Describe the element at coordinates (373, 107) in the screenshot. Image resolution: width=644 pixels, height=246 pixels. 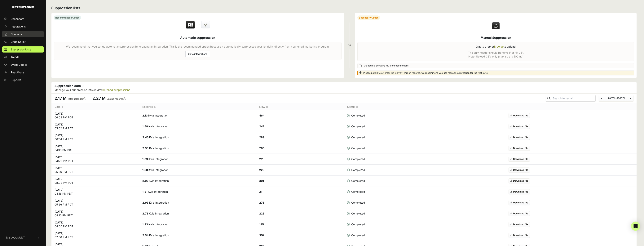
I see `th: Status` at that location.